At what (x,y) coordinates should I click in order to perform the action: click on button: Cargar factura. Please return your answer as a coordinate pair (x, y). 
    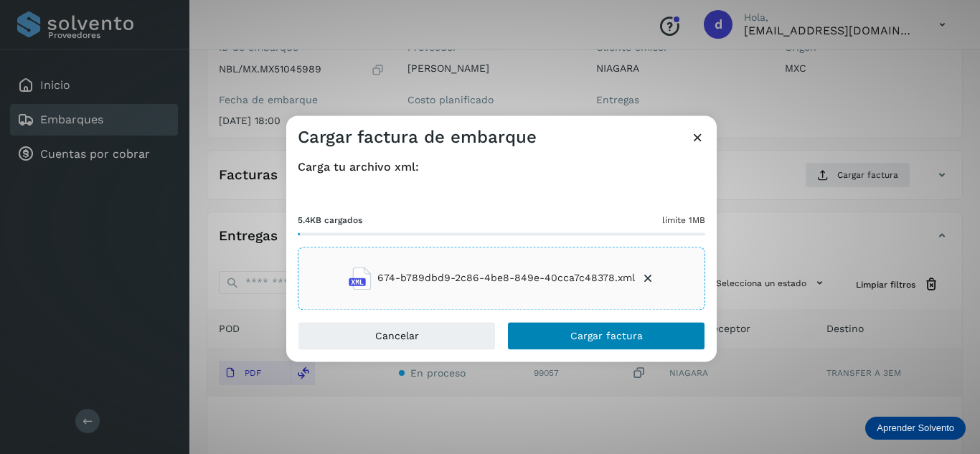
    Looking at the image, I should click on (606, 335).